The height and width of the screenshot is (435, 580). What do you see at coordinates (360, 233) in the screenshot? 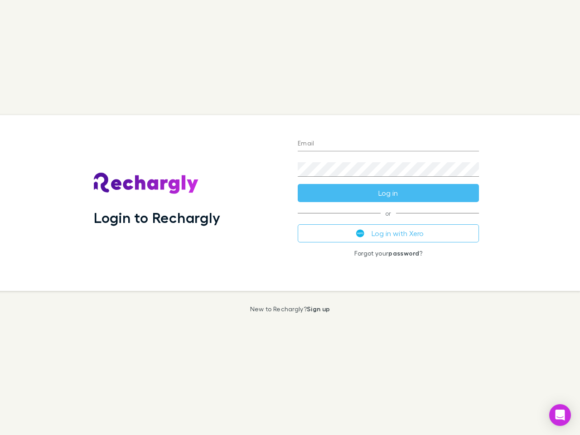
I see `img: Xero's logo` at bounding box center [360, 233].